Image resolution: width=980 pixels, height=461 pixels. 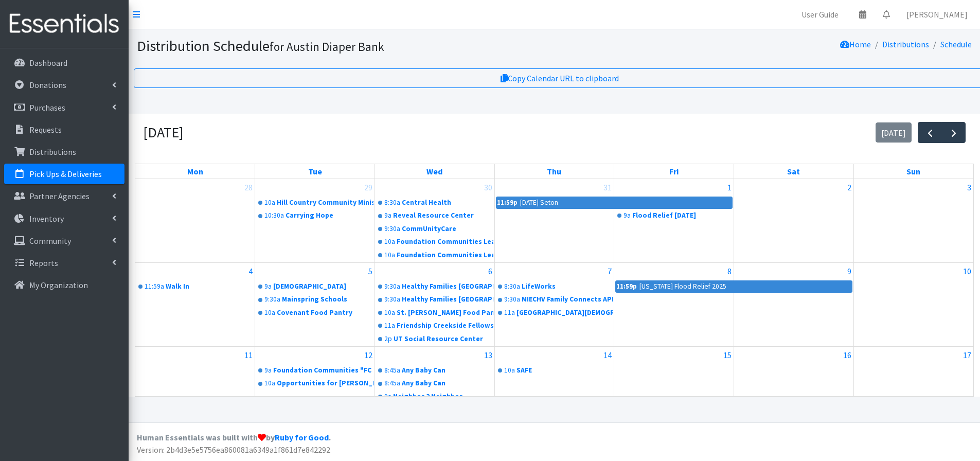 What do you see at coordinates (370, 271) in the screenshot?
I see `a: August 5, 2025` at bounding box center [370, 271].